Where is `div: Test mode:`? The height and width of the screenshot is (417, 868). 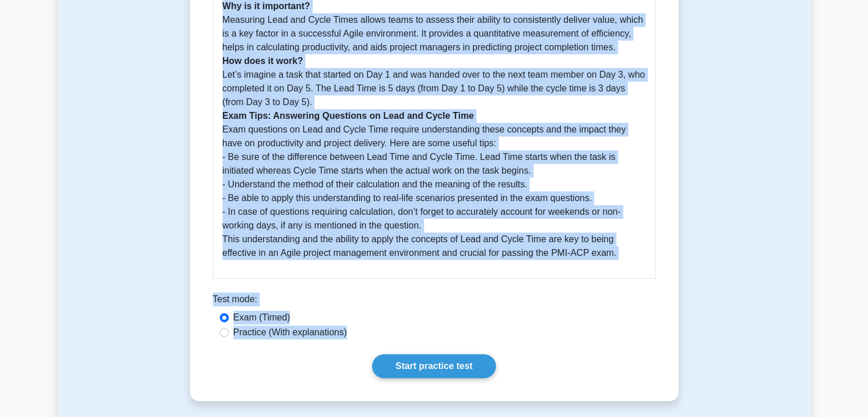 div: Test mode: is located at coordinates (434, 302).